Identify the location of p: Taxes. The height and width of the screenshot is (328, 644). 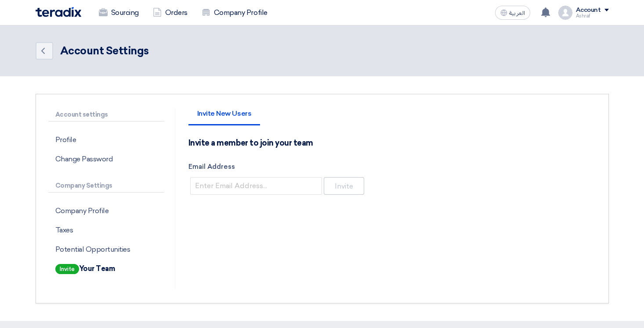
(106, 231).